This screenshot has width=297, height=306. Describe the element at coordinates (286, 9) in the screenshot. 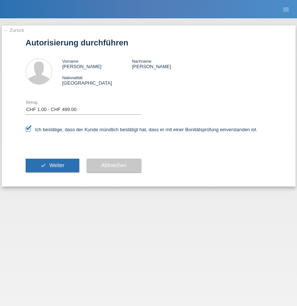

I see `a: menu` at that location.